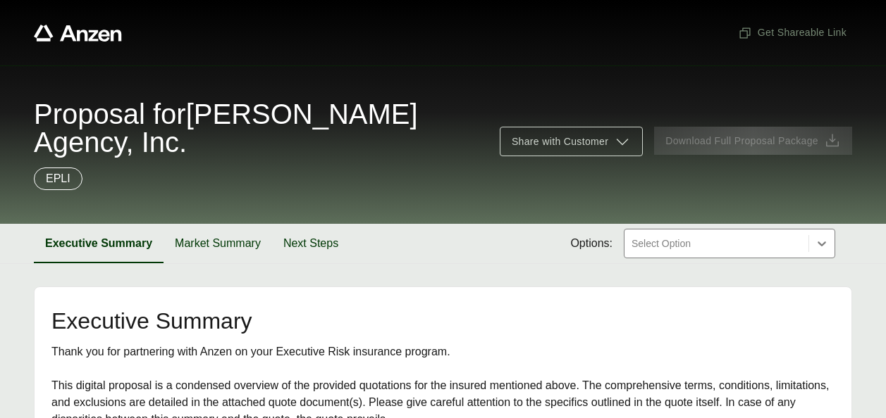 The width and height of the screenshot is (886, 418). What do you see at coordinates (442, 321) in the screenshot?
I see `h2: Executive Summary` at bounding box center [442, 321].